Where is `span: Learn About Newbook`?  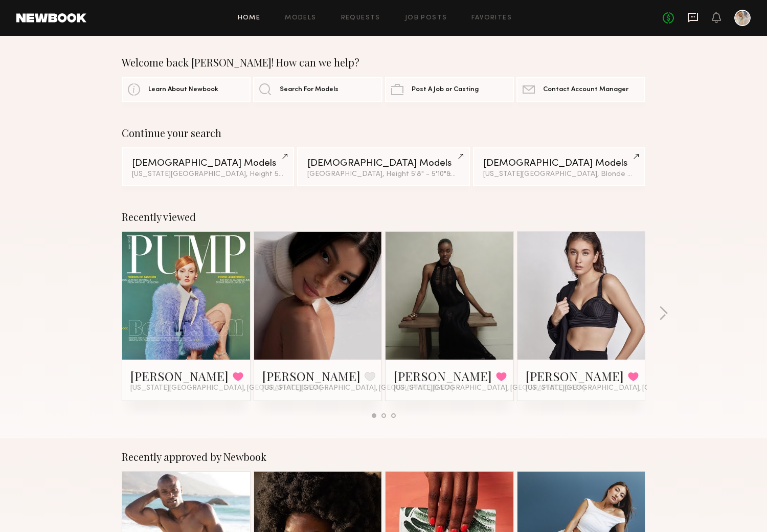
span: Learn About Newbook is located at coordinates (184, 90).